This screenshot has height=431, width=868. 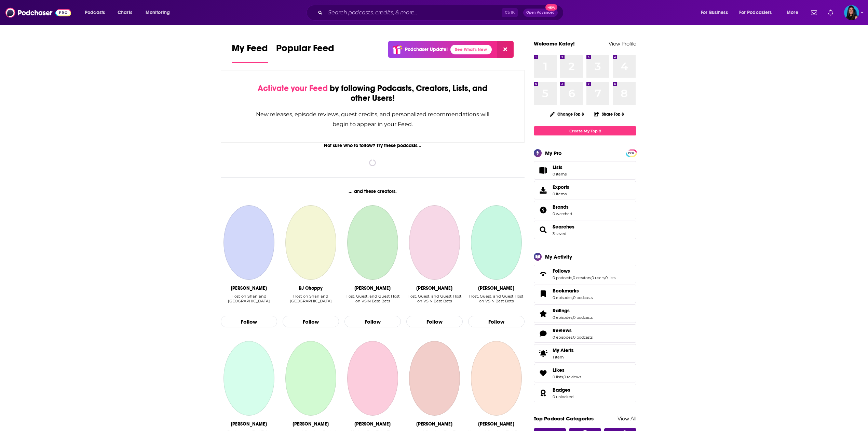 What do you see at coordinates (249, 378) in the screenshot?
I see `a: Whitney Albohm` at bounding box center [249, 378].